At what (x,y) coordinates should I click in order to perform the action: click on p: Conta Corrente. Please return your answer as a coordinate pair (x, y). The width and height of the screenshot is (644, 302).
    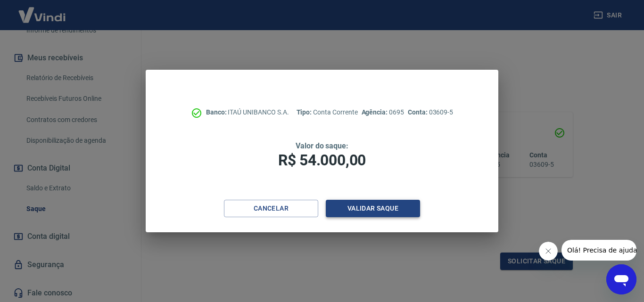
    Looking at the image, I should click on (327, 112).